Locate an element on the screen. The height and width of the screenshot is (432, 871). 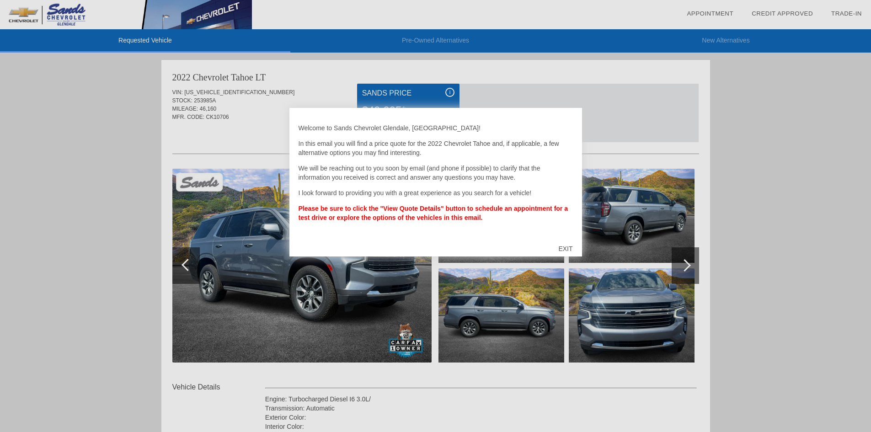
a: Credit Approved is located at coordinates (782, 13).